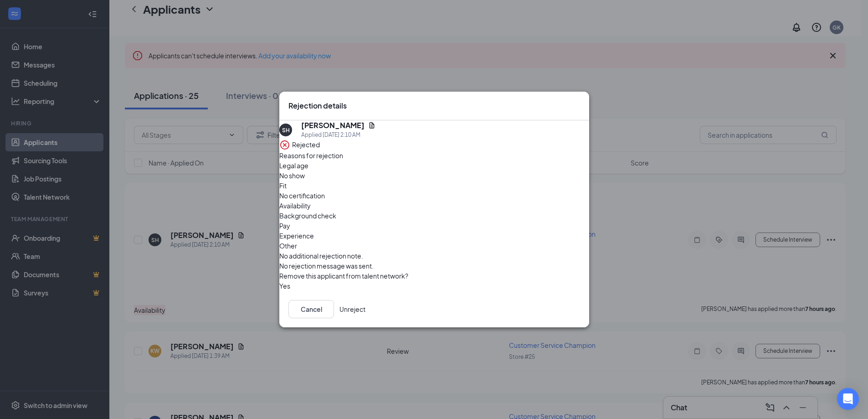 This screenshot has width=868, height=419. What do you see at coordinates (372, 125) in the screenshot?
I see `svg: Document` at bounding box center [372, 125].